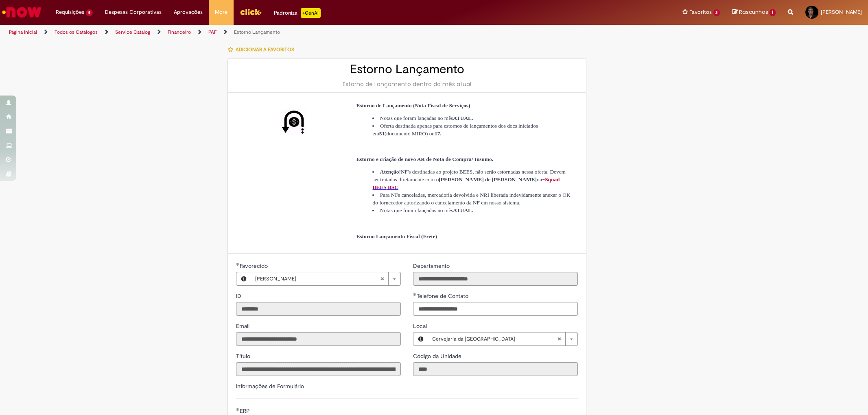  I want to click on img: Estorno Lançamento, so click(293, 122).